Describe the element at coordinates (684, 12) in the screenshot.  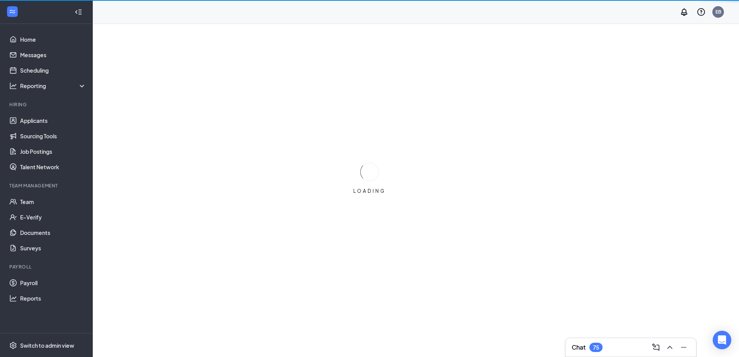
I see `svg: Notifications` at that location.